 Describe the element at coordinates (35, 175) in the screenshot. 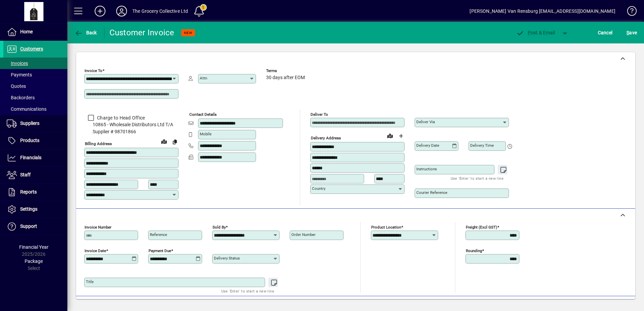

I see `a: Staff` at that location.